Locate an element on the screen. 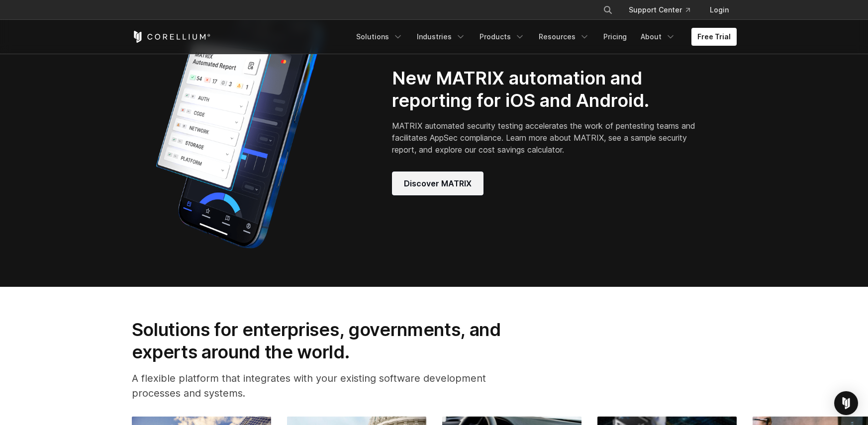  h2: New MATRIX automation and reporting for iOS and Android. is located at coordinates (545, 90).